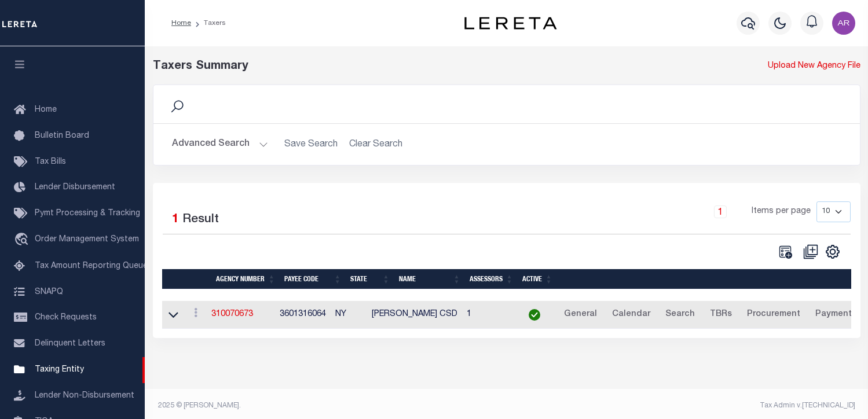 The width and height of the screenshot is (868, 419). Describe the element at coordinates (59, 369) in the screenshot. I see `span: Taxing Entity` at that location.